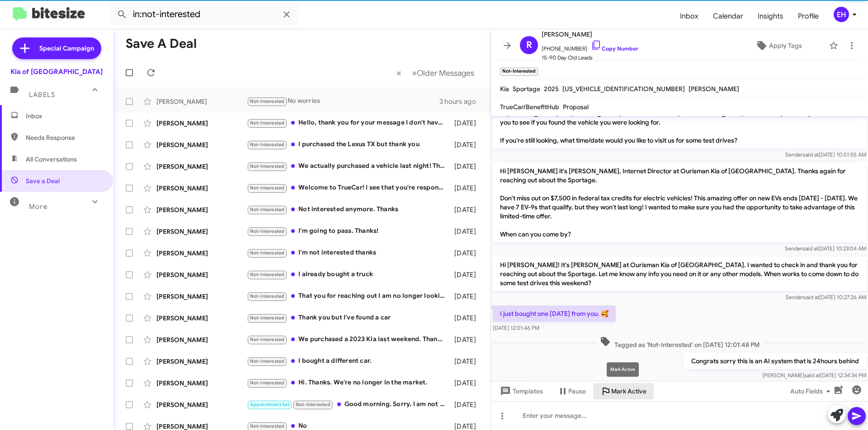 The image size is (868, 430). What do you see at coordinates (348, 275) in the screenshot?
I see `div: I already bought a truck` at bounding box center [348, 275].